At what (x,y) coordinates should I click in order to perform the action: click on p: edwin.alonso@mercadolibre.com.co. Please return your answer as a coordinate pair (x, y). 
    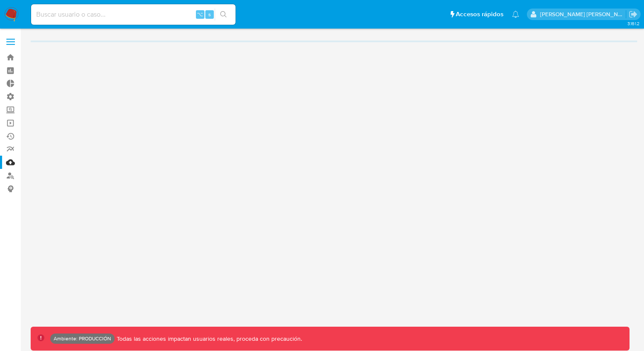
    Looking at the image, I should click on (583, 14).